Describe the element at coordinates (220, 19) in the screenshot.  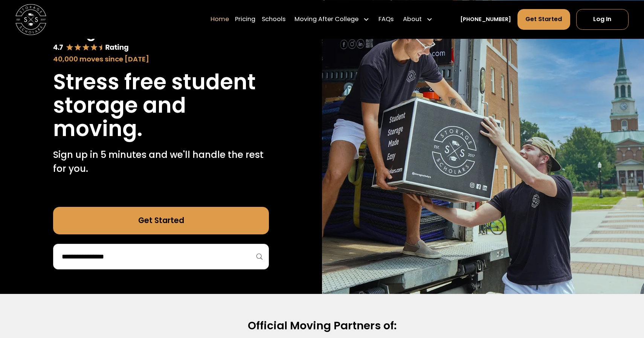
I see `a: Home` at that location.